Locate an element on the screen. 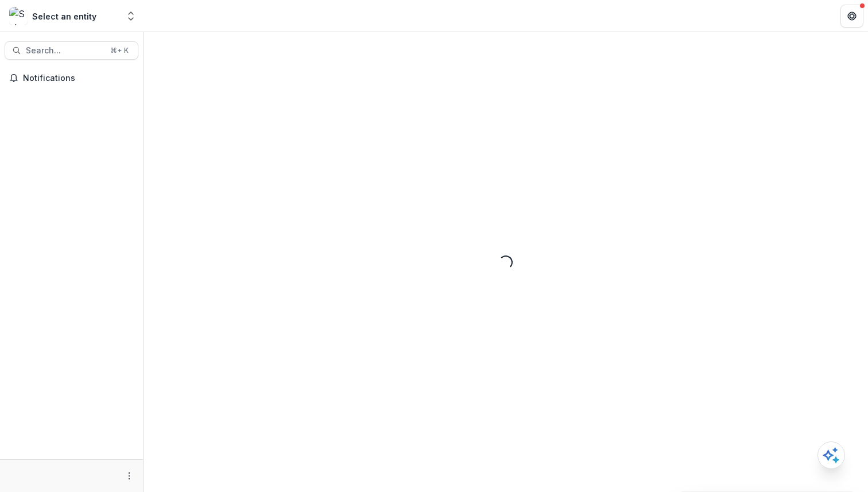  span: Notifications is located at coordinates (78, 78).